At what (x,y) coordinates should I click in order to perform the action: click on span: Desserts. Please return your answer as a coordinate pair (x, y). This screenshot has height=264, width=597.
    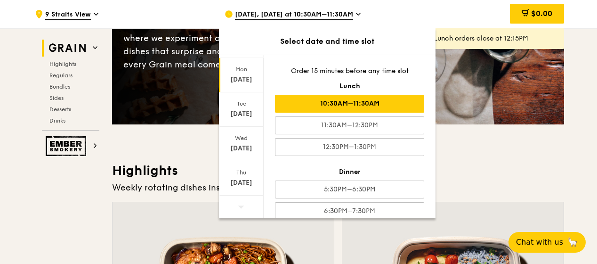
    Looking at the image, I should click on (60, 109).